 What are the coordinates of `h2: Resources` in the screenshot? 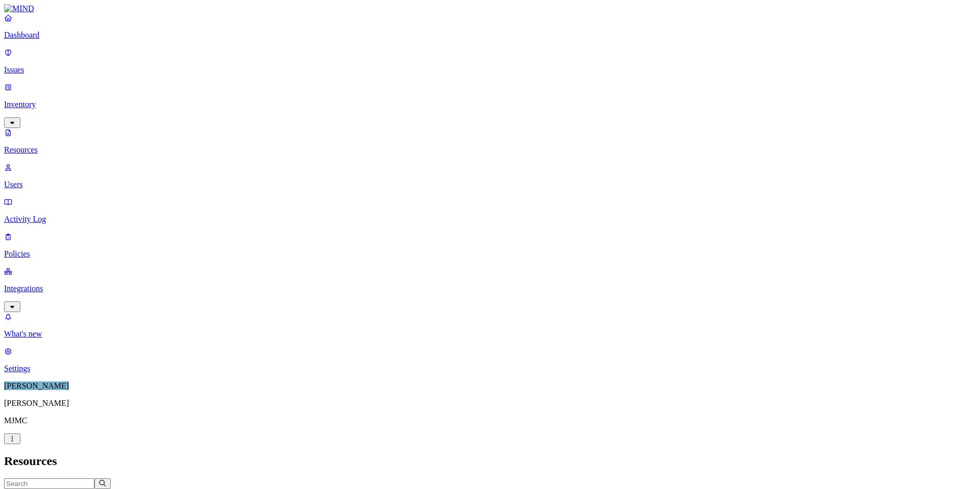 It's located at (490, 461).